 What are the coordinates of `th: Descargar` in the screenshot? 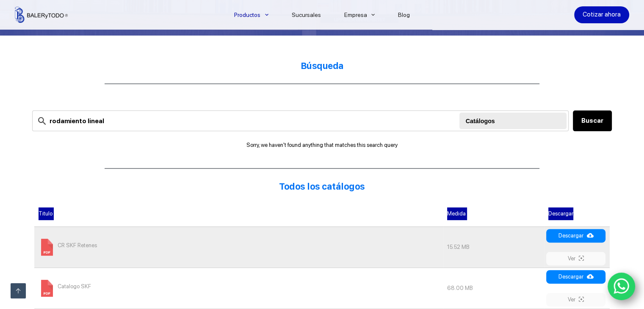 It's located at (577, 213).